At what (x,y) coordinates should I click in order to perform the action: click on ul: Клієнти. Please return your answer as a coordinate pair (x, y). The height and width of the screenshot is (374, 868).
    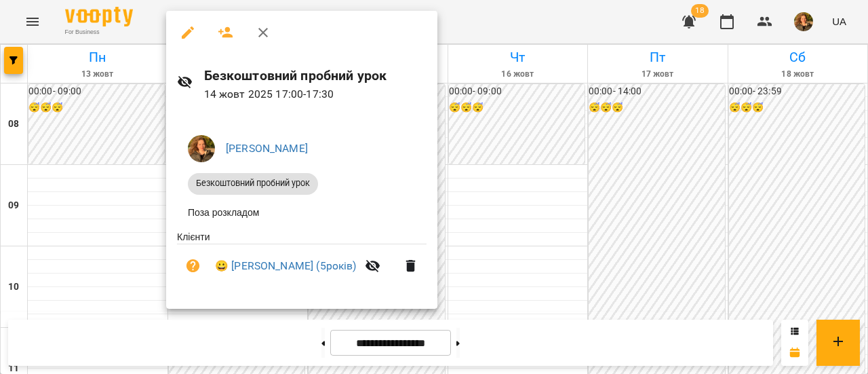
    Looking at the image, I should click on (302, 261).